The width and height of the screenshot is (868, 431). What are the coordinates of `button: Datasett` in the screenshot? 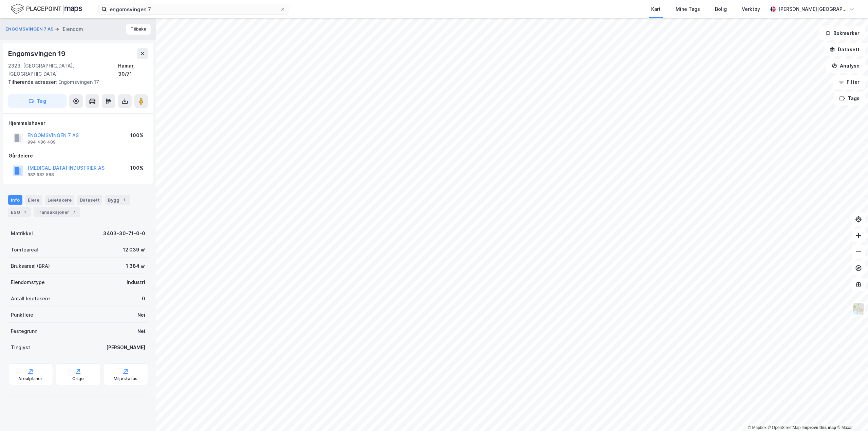 It's located at (844, 49).